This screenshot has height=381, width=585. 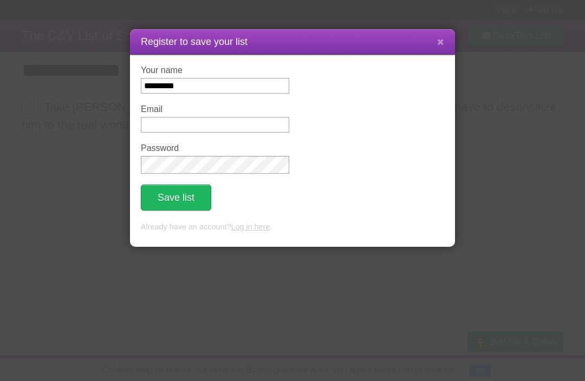 What do you see at coordinates (215, 148) in the screenshot?
I see `label: Password` at bounding box center [215, 148].